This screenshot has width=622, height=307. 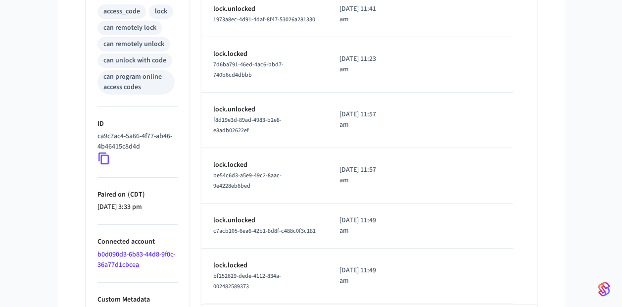 I want to click on div: can program online access codes, so click(x=136, y=82).